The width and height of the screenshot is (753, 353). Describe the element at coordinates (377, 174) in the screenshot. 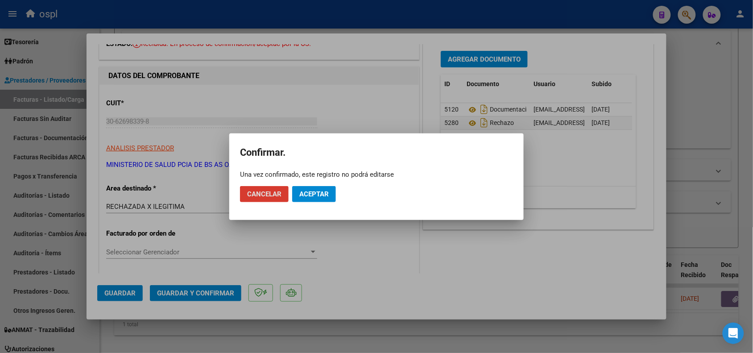

I see `div: Una vez confirmado, este registro no podrá editarse` at that location.